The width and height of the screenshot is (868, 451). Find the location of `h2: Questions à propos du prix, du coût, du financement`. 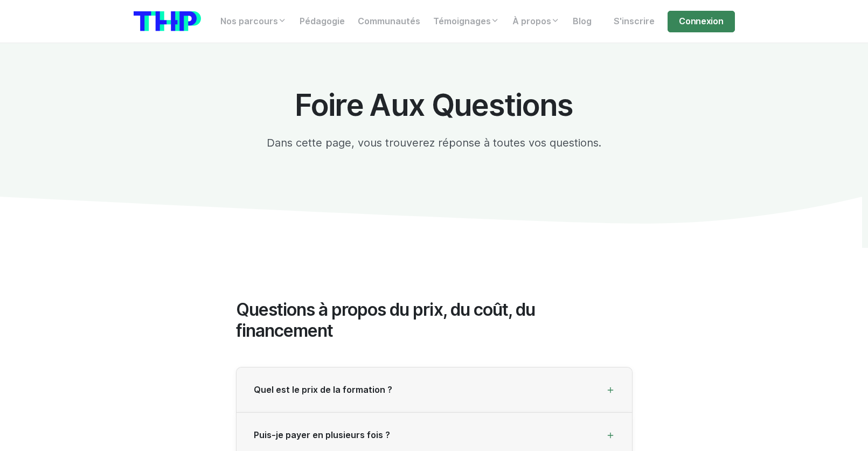

h2: Questions à propos du prix, du coût, du financement is located at coordinates (434, 320).